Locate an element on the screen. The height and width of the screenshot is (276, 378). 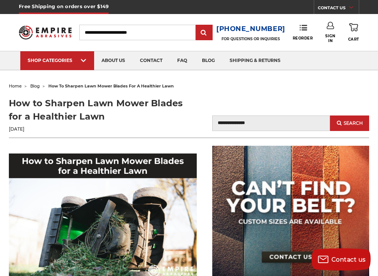
h1: How to Sharpen Lawn Mower Blades for a Healthier Lawn is located at coordinates (96, 110).